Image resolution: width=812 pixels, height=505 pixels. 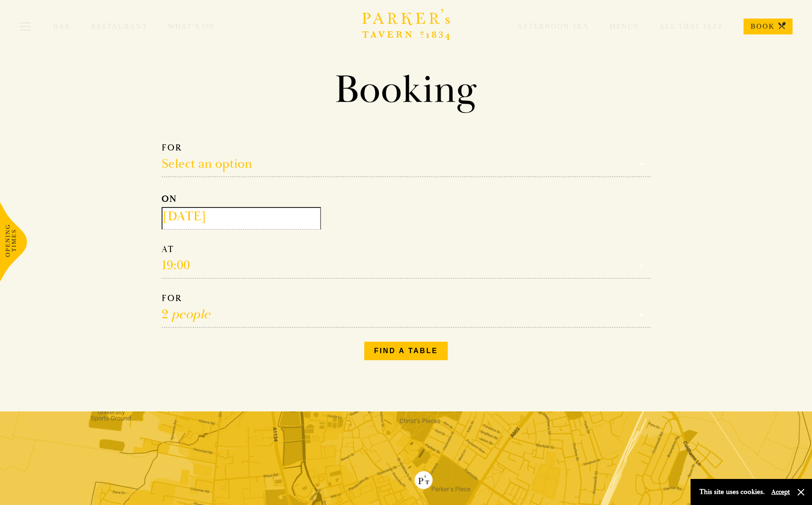 What do you see at coordinates (406, 351) in the screenshot?
I see `button: Find a table` at bounding box center [406, 351].